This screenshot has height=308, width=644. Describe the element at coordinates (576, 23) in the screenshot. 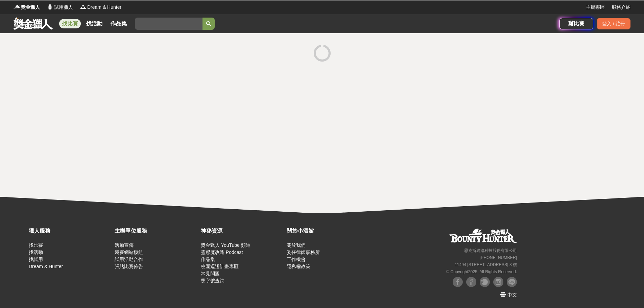

I see `a: 辦比賽` at that location.